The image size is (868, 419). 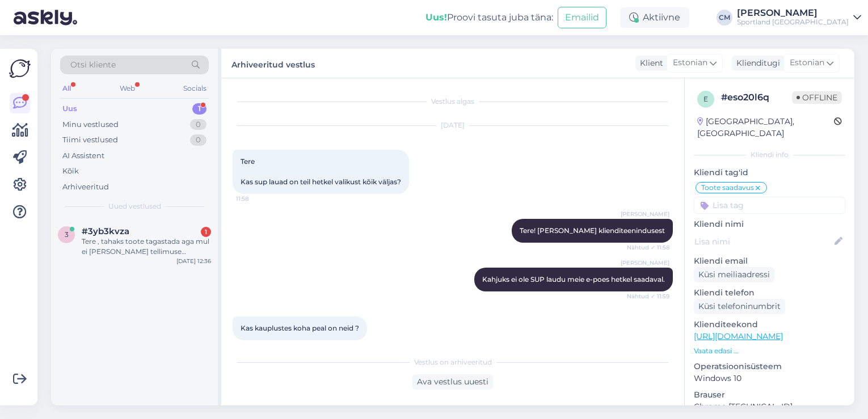 What do you see at coordinates (763, 241) in the screenshot?
I see `input: Lisa nimi` at bounding box center [763, 241].